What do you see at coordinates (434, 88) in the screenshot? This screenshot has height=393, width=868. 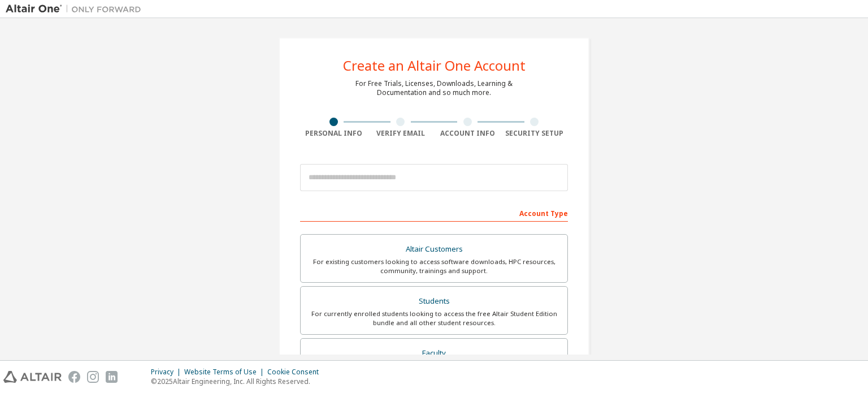 I see `div: For Free Trials, Licenses, Downloads, Learning & Documentation and so much more.` at bounding box center [434, 88].